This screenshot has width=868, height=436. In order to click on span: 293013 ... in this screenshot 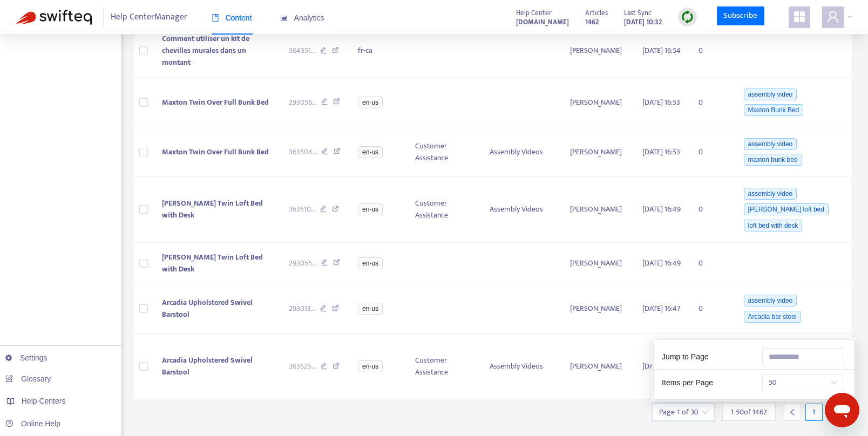, I will do `click(302, 308)`.